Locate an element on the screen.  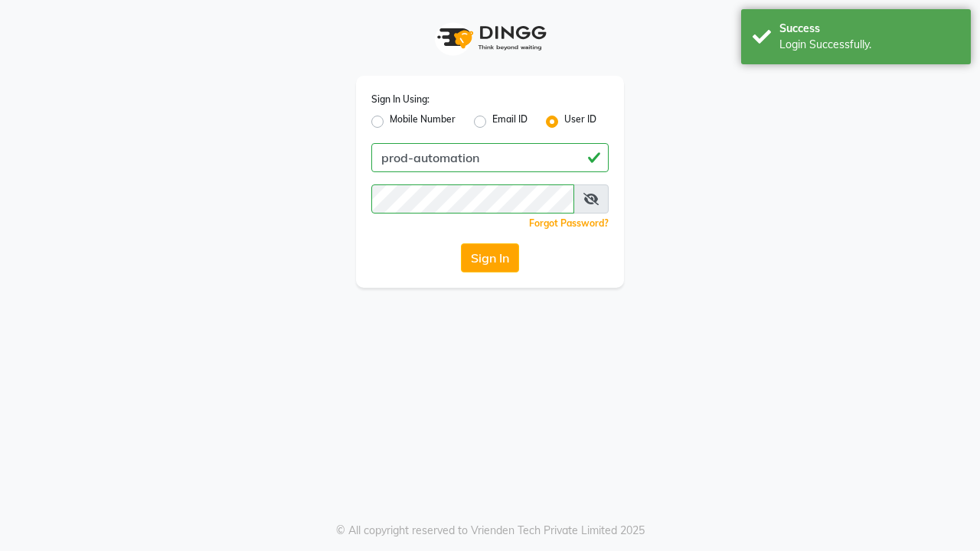
label: Mobile Number is located at coordinates (423, 121).